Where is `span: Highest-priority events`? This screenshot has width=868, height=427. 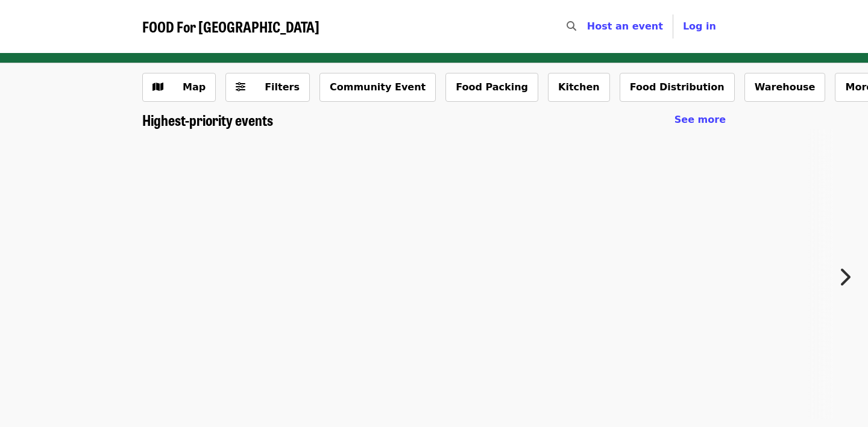 span: Highest-priority events is located at coordinates (207, 119).